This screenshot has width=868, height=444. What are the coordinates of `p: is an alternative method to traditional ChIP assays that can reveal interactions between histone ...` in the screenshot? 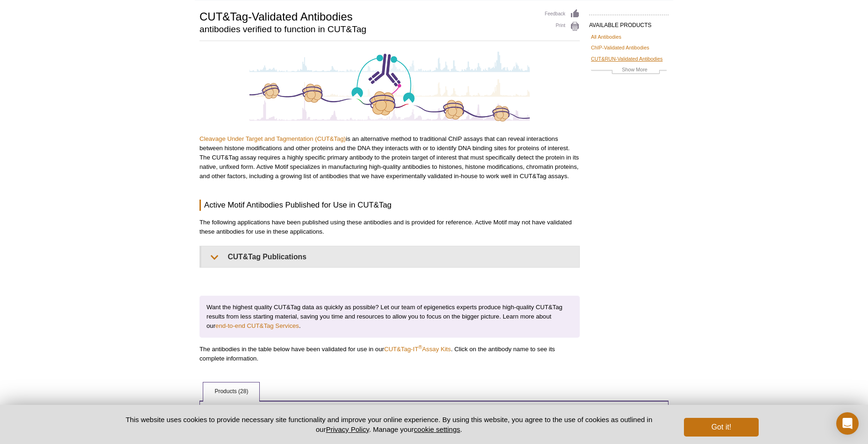 It's located at (389, 158).